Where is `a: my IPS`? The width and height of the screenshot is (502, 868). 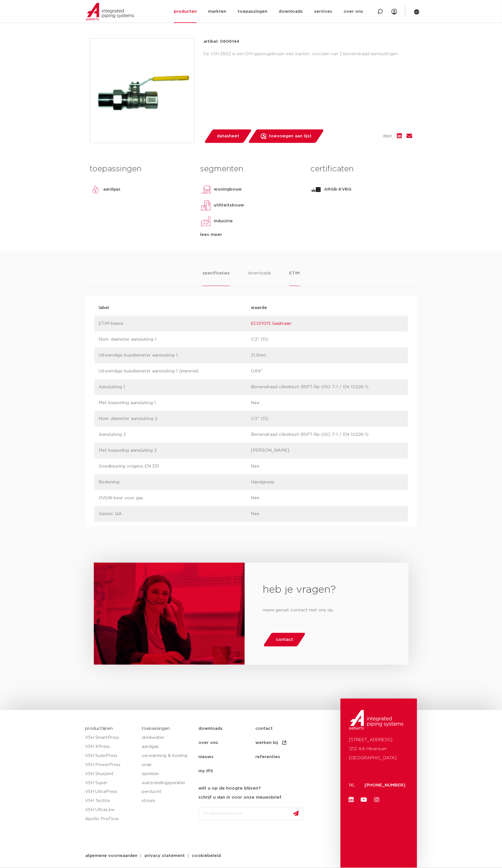 a: my IPS is located at coordinates (226, 772).